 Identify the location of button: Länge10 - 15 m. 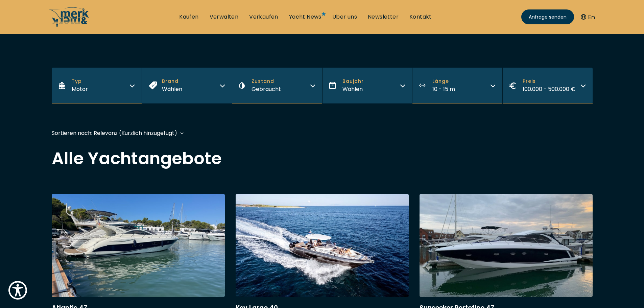
(457, 86).